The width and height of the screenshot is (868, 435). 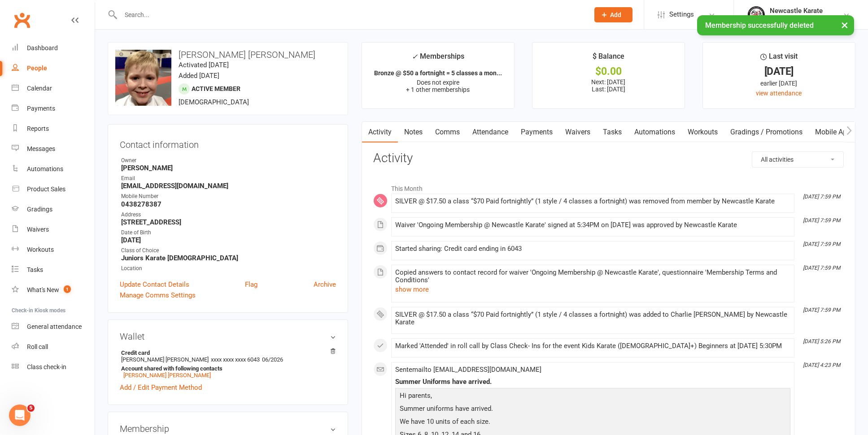 I want to click on strong: Account shared with following contacts, so click(x=226, y=368).